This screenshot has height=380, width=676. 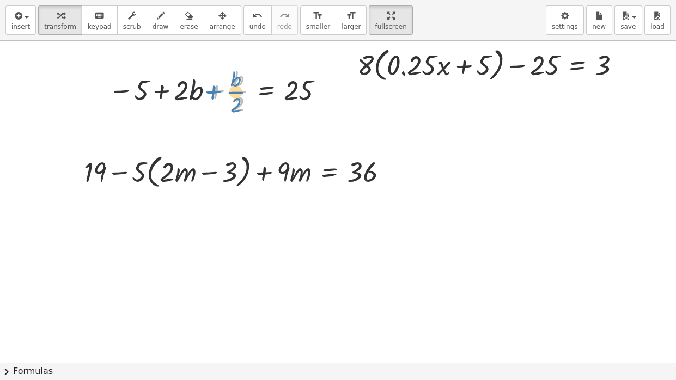 I want to click on i: keyboard, so click(x=99, y=16).